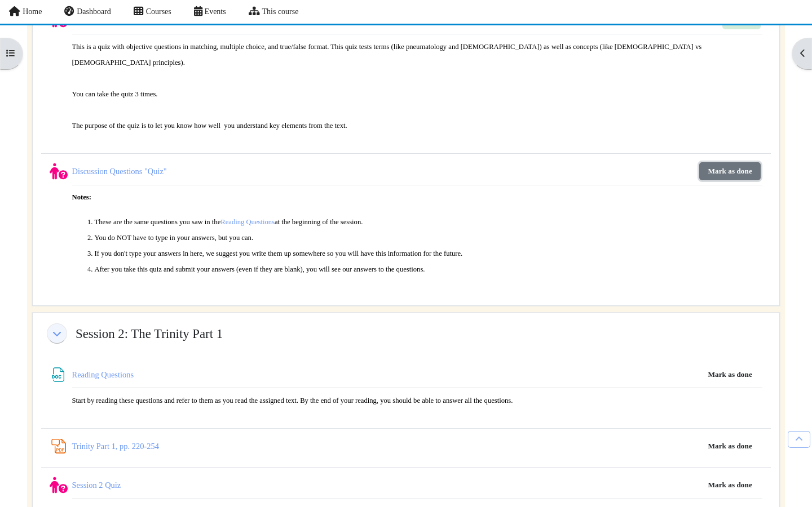 The image size is (812, 507). What do you see at coordinates (32, 11) in the screenshot?
I see `span: Home` at bounding box center [32, 11].